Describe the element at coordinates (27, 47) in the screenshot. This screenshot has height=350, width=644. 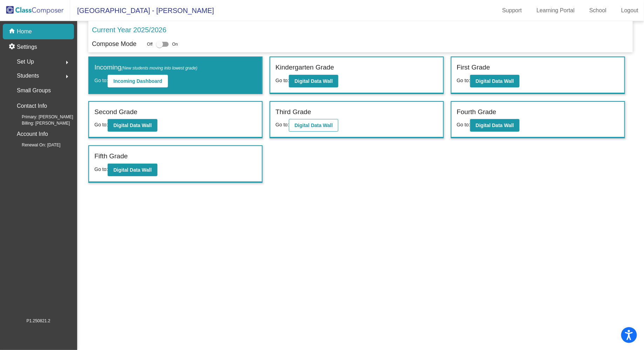
I see `p: Settings` at that location.